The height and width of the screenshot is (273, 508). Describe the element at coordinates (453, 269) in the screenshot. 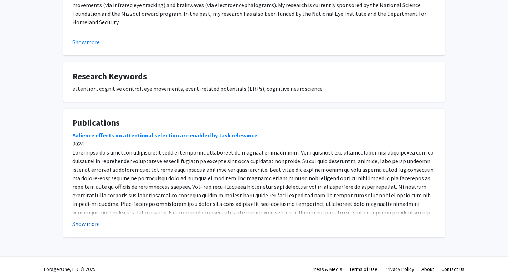

I see `a: Contact Us` at that location.